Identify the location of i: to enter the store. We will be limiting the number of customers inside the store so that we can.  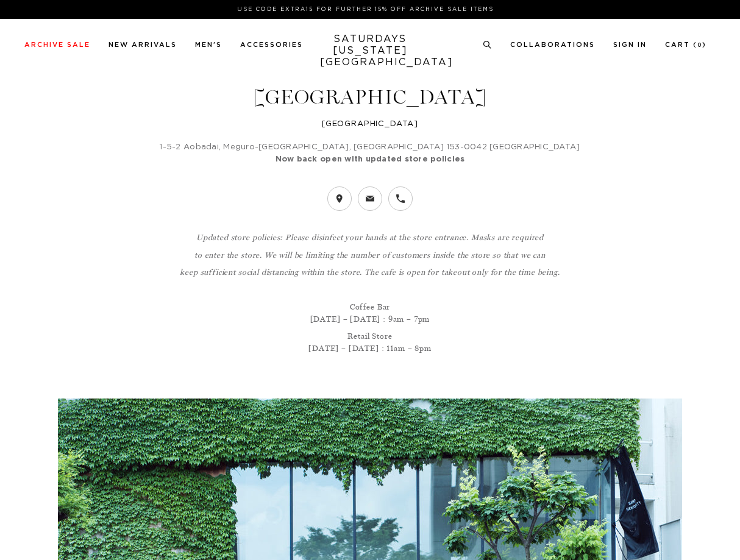
(370, 255).